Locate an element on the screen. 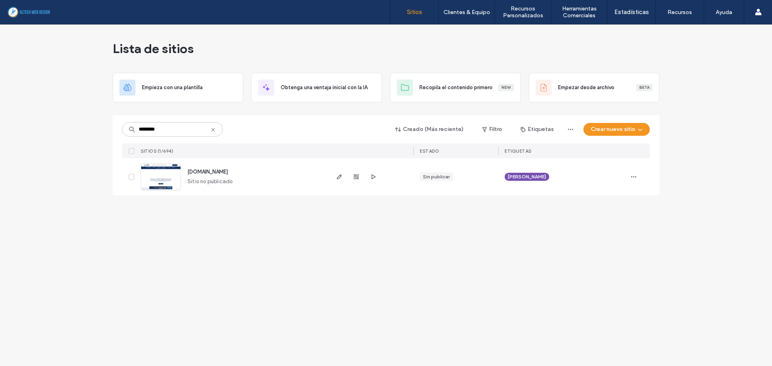 The height and width of the screenshot is (366, 772). span: Sitio no publicado is located at coordinates (210, 182).